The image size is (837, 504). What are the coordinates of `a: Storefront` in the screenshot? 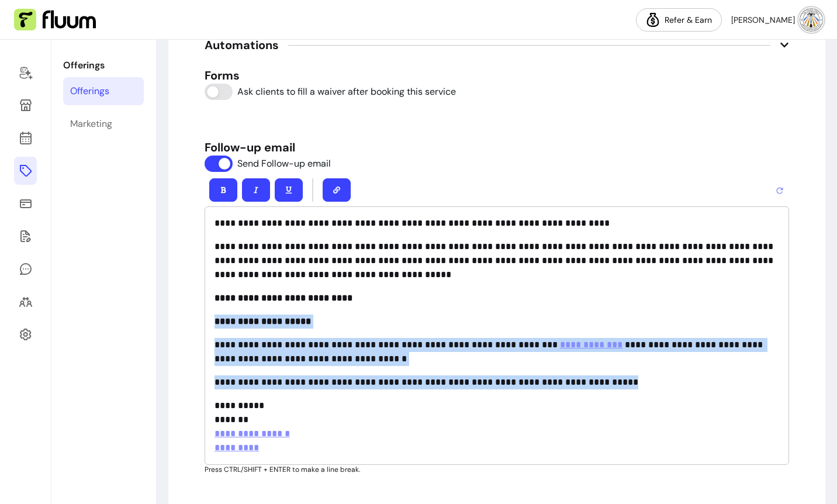 It's located at (25, 105).